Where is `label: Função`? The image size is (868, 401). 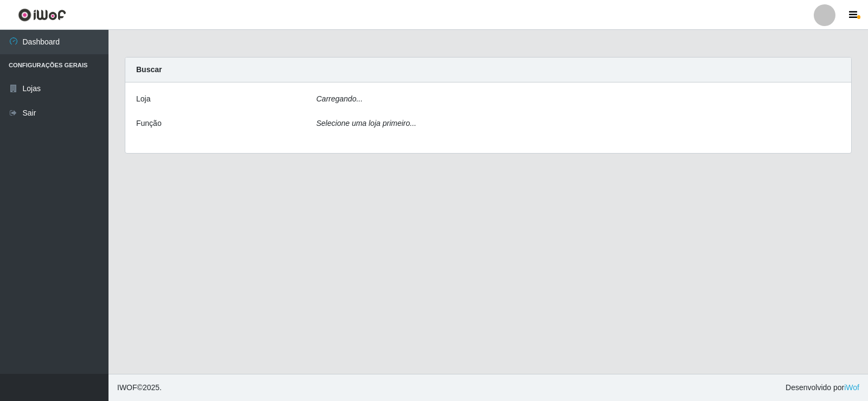 label: Função is located at coordinates (149, 123).